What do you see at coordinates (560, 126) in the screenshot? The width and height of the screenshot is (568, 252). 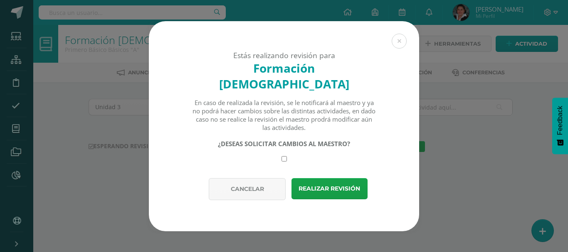 I see `button: Feedback - Mostrar encuesta` at bounding box center [560, 126].